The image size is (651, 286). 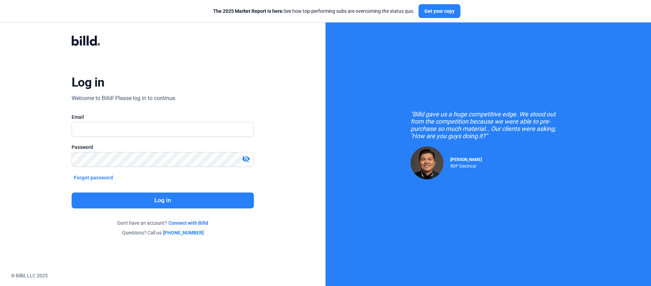 I want to click on button: Get your copy, so click(x=439, y=11).